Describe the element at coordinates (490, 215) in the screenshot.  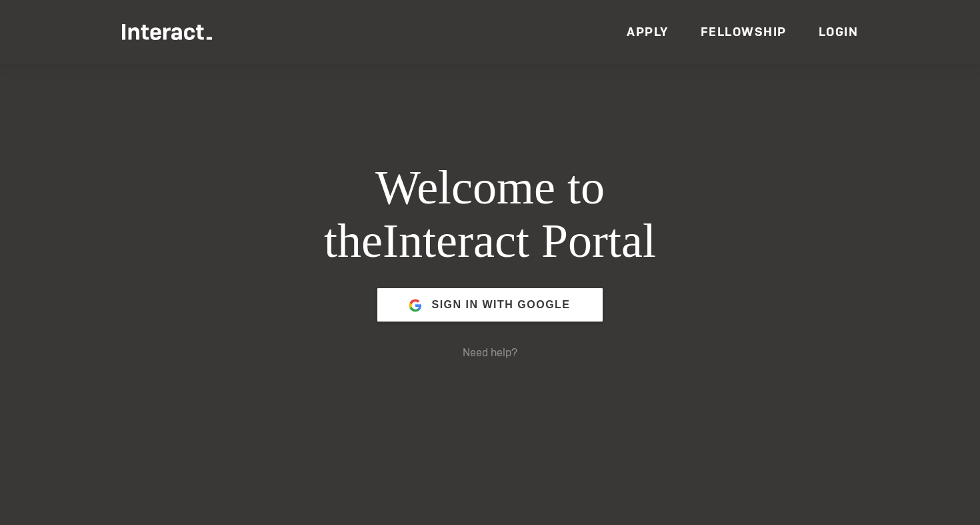
I see `h1: Welcome to the` at that location.